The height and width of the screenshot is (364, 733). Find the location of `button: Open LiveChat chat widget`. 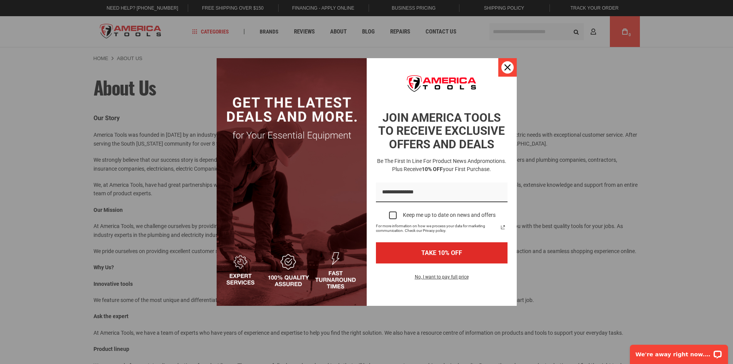

button: Open LiveChat chat widget is located at coordinates (93, 15).